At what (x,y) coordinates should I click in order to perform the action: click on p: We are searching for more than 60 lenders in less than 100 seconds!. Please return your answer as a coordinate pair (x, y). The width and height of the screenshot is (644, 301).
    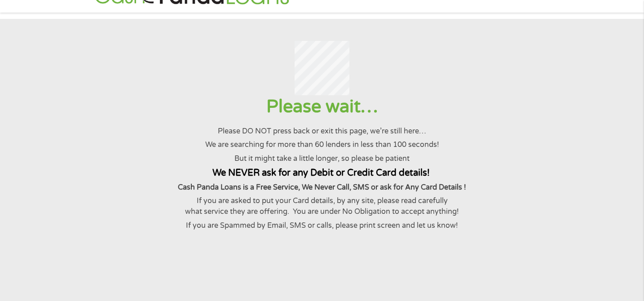
    Looking at the image, I should click on (322, 145).